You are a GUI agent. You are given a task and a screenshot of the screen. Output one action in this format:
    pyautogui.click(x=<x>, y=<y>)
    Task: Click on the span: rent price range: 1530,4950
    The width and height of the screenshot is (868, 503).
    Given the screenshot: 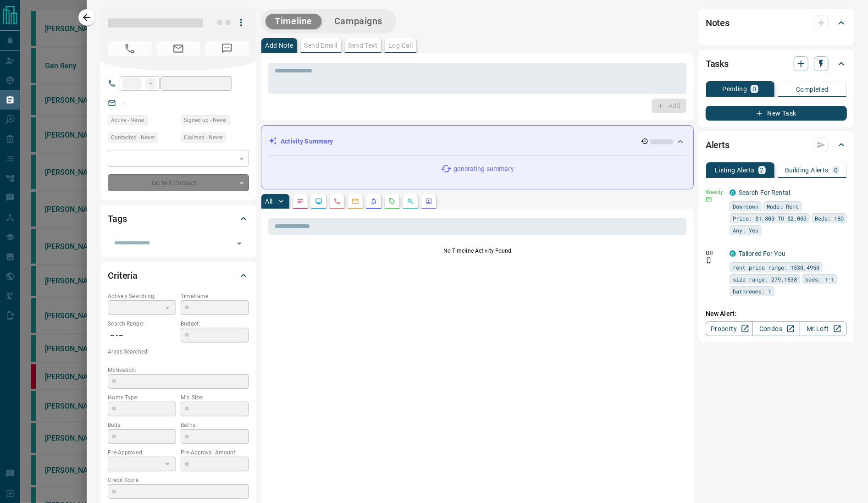 What is the action you would take?
    pyautogui.click(x=776, y=267)
    